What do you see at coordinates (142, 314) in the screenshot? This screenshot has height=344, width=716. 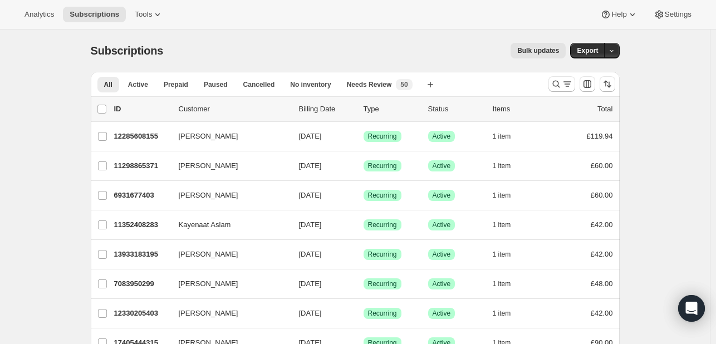 I see `p: 12330205403` at bounding box center [142, 314].